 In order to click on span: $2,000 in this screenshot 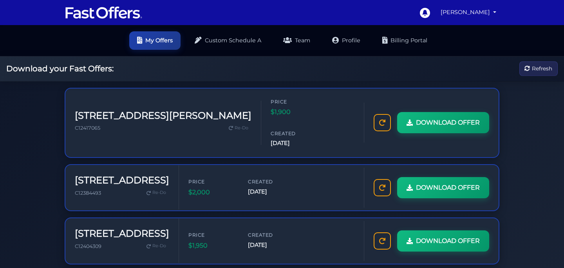, I will do `click(212, 192)`.